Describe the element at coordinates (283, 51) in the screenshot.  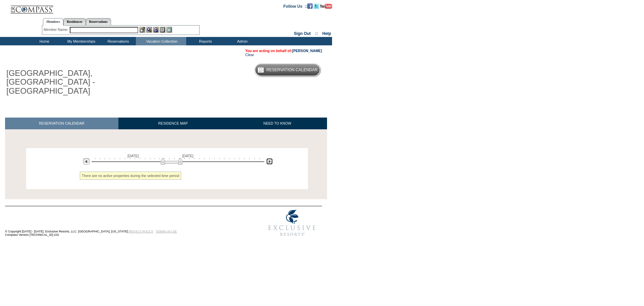
I see `span: You are acting on behalf of:` at that location.